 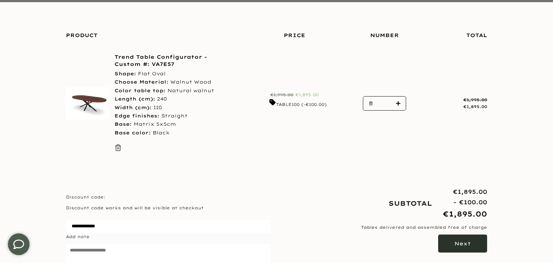 What do you see at coordinates (191, 90) in the screenshot?
I see `font: Natural walnut` at bounding box center [191, 90].